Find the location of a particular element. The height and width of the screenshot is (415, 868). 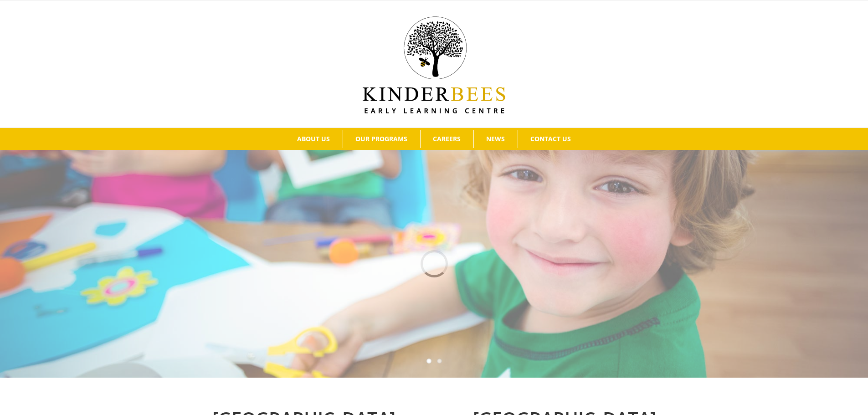

a: 2 is located at coordinates (439, 361).